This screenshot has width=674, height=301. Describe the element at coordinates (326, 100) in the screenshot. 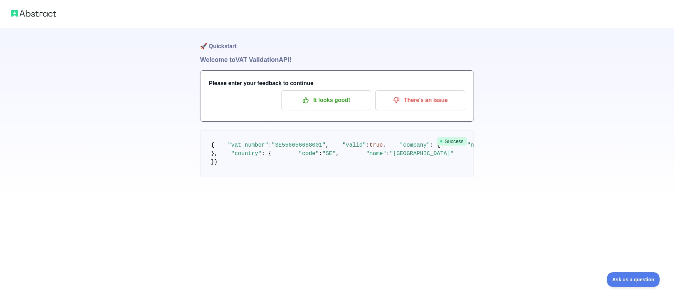

I see `button: It looks good!` at that location.